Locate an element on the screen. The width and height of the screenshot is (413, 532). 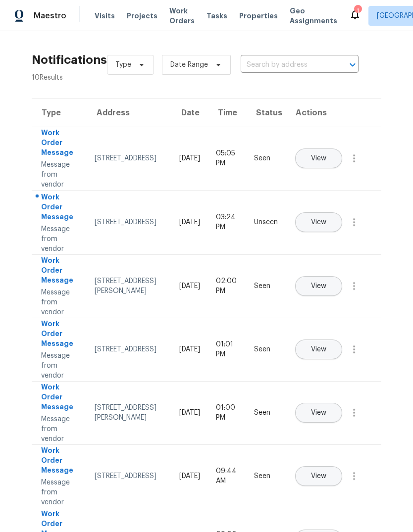
span: Properties is located at coordinates (259, 16).